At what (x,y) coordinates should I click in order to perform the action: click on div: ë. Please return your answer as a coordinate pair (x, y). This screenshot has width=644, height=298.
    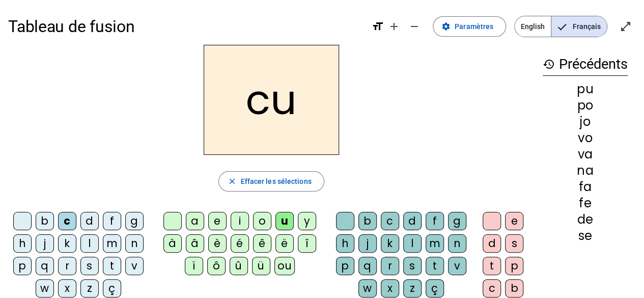
    Looking at the image, I should click on (285, 243).